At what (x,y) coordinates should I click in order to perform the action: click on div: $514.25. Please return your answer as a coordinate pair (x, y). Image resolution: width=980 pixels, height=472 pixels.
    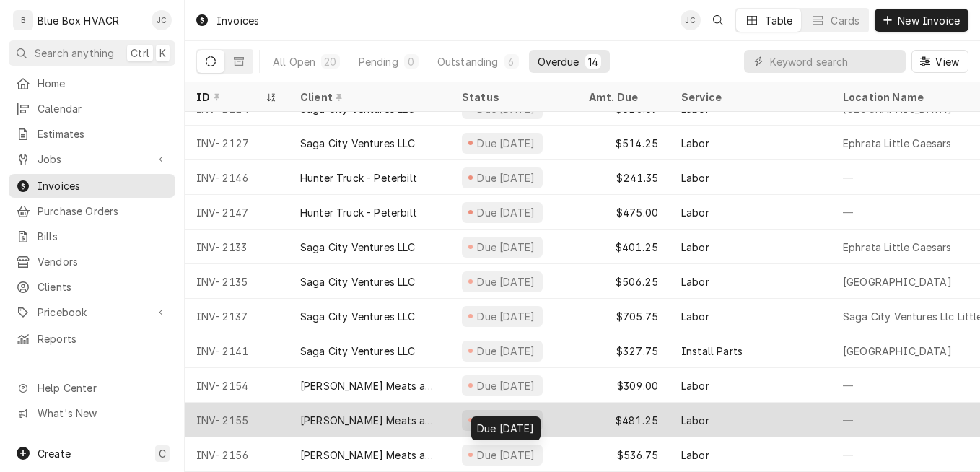
    Looking at the image, I should click on (623, 143).